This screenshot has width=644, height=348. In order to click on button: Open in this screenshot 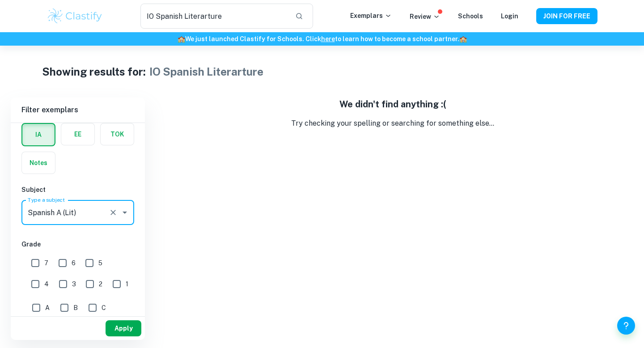, I will do `click(125, 212)`.